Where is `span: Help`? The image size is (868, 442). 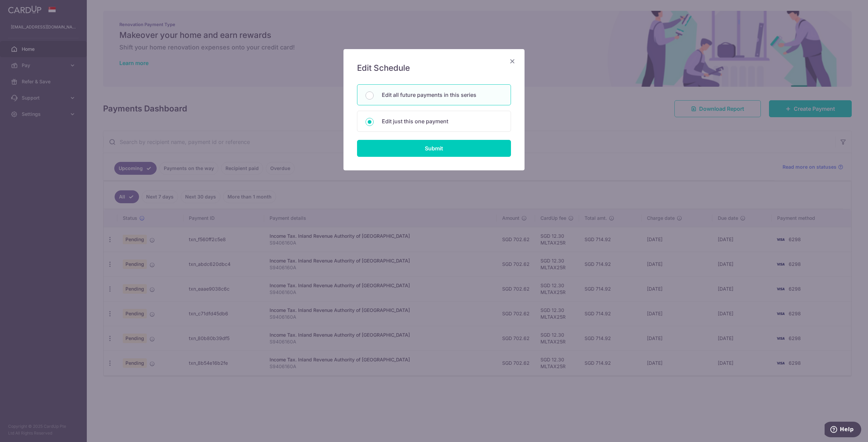
span: Help is located at coordinates (22, 8).